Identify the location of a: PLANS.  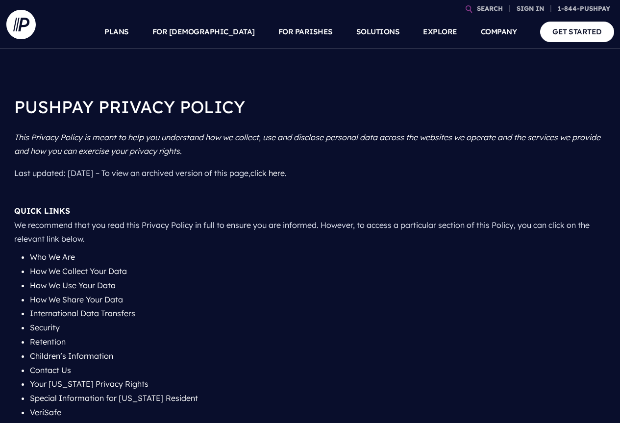
(117, 32).